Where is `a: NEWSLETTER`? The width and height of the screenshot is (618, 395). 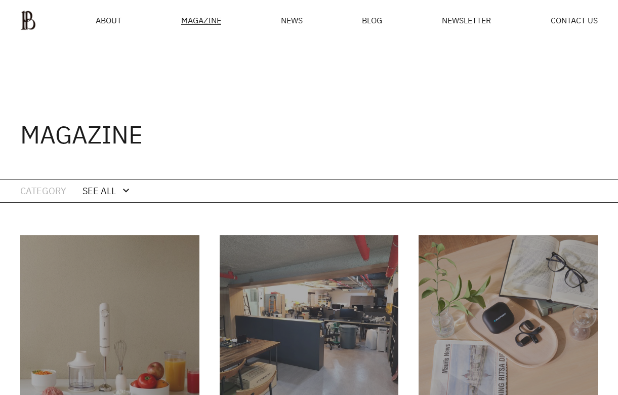 a: NEWSLETTER is located at coordinates (466, 20).